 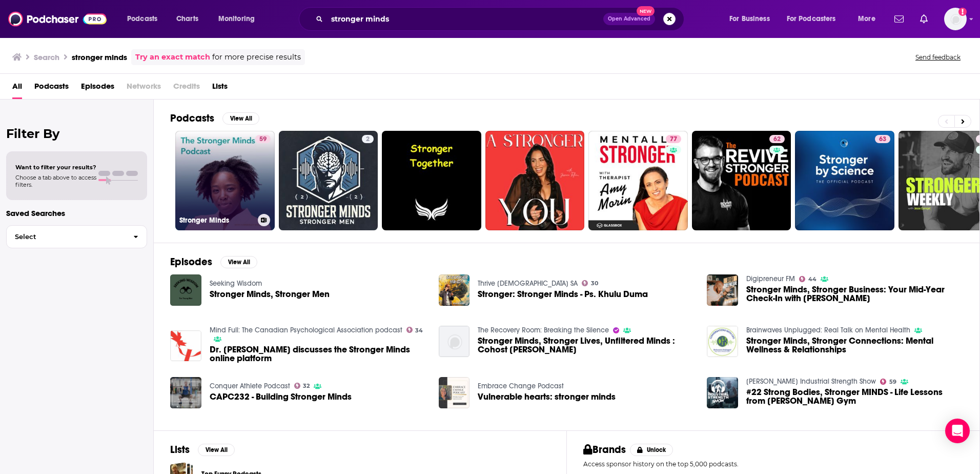 What do you see at coordinates (722, 289) in the screenshot?
I see `a: Stronger Minds, Stronger Business: Your Mid-Year Check-In with Chelsea Cree` at bounding box center [722, 289].